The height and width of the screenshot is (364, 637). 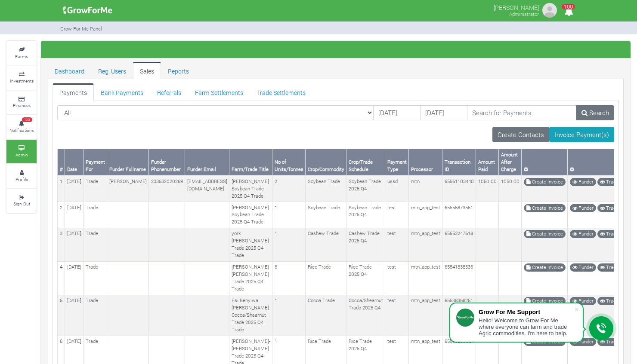 I want to click on div: Grow For Me Support, so click(x=527, y=312).